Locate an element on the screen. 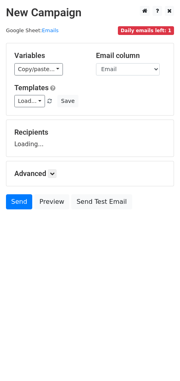 Image resolution: width=180 pixels, height=381 pixels. a: Daily emails left: 1 is located at coordinates (145, 30).